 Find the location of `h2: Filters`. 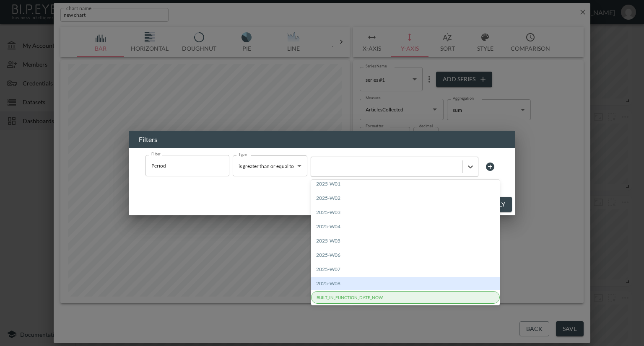

h2: Filters is located at coordinates (322, 140).